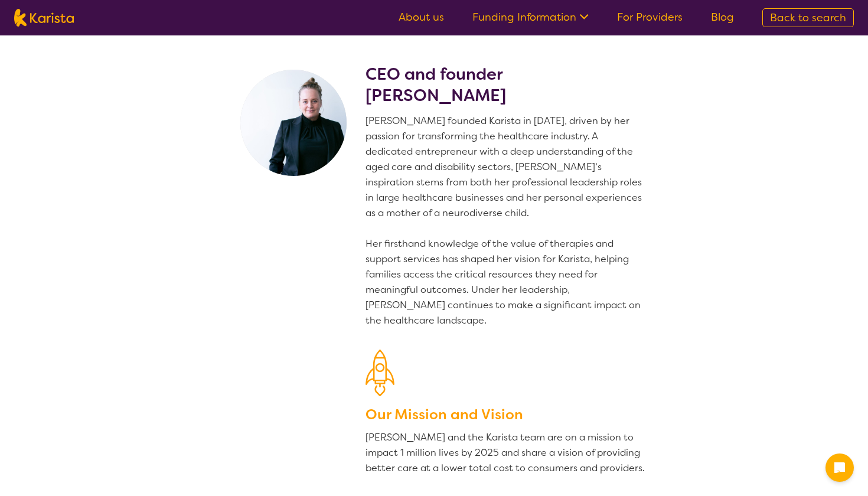  Describe the element at coordinates (421, 17) in the screenshot. I see `a: About us` at that location.